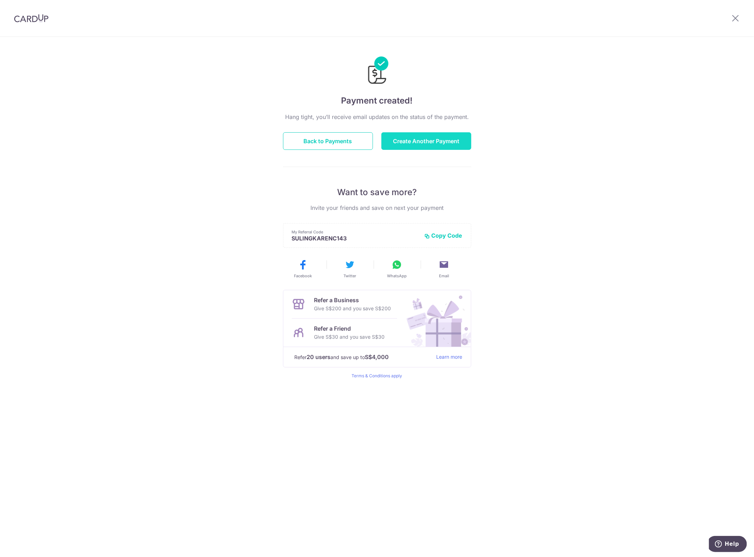 This screenshot has height=557, width=754. Describe the element at coordinates (444, 269) in the screenshot. I see `button: Email` at that location.